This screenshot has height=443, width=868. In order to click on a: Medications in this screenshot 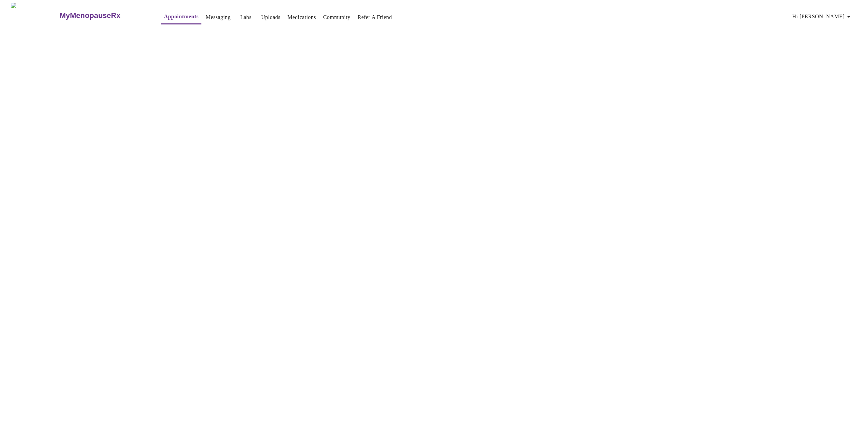, I will do `click(302, 17)`.